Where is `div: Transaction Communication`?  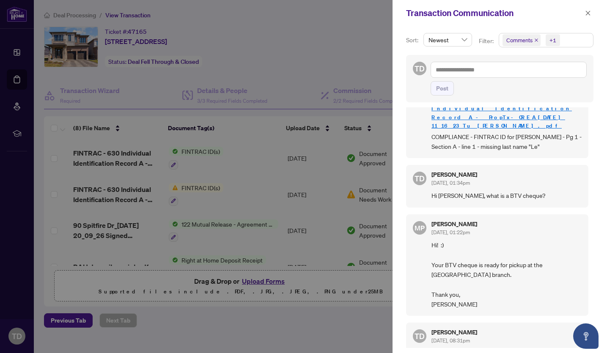
div: Transaction Communication is located at coordinates (494, 13).